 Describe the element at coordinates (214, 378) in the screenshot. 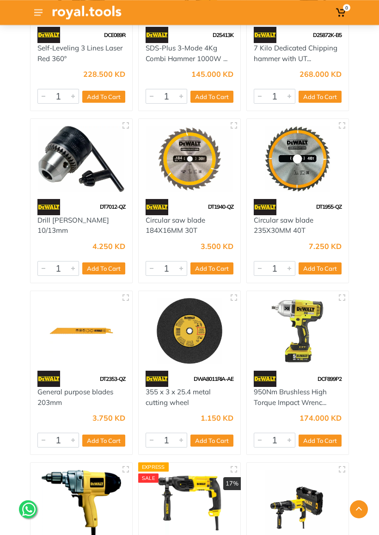

I see `span: DWA8011RIA-AE` at that location.